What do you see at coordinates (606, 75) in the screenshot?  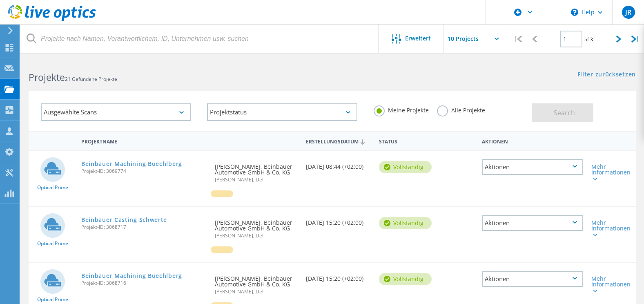 I see `a: Filter zurücksetzen` at bounding box center [606, 75].